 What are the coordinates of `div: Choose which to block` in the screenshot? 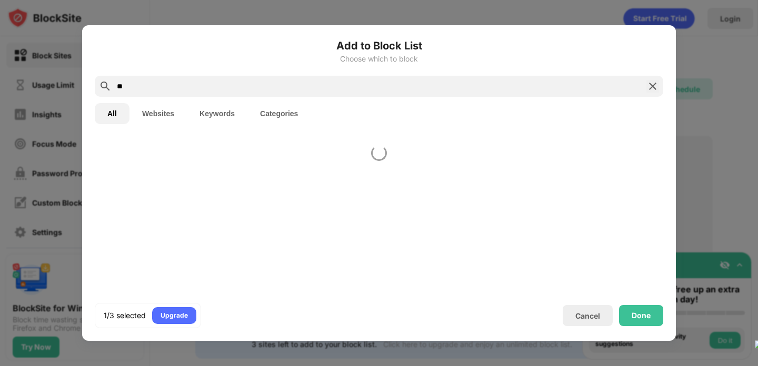 It's located at (379, 59).